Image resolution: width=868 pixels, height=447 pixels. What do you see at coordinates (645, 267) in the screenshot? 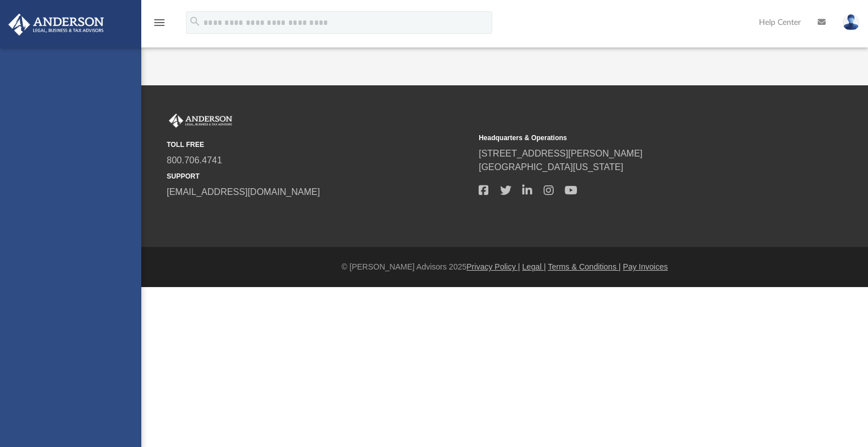
I see `a: Pay Invoices` at bounding box center [645, 267].